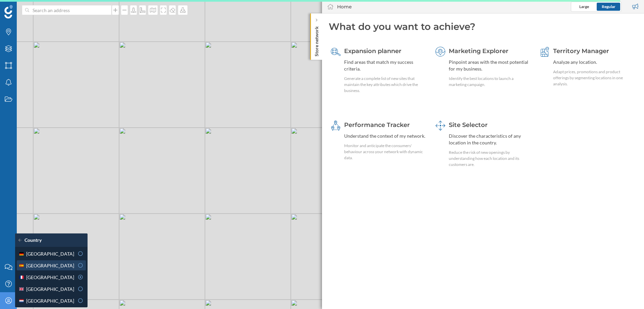 The width and height of the screenshot is (644, 309). Describe the element at coordinates (26, 8) in the screenshot. I see `span: Soporte` at that location.